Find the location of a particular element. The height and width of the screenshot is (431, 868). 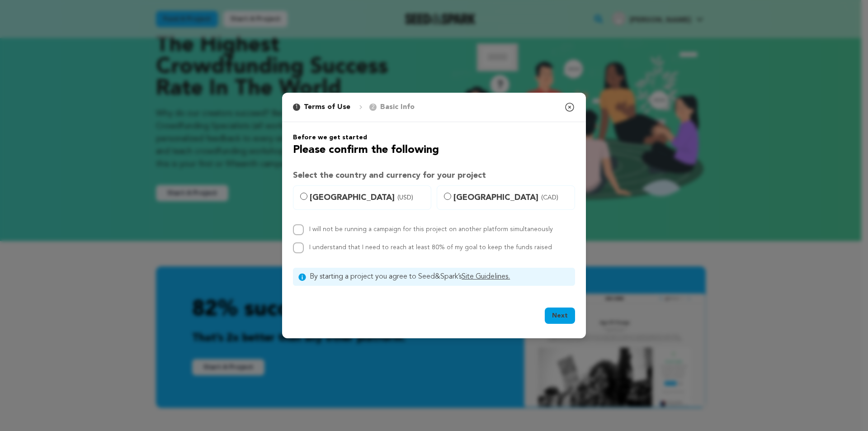

span: By starting a project you agree to Seed&Spark’s is located at coordinates (439, 277).